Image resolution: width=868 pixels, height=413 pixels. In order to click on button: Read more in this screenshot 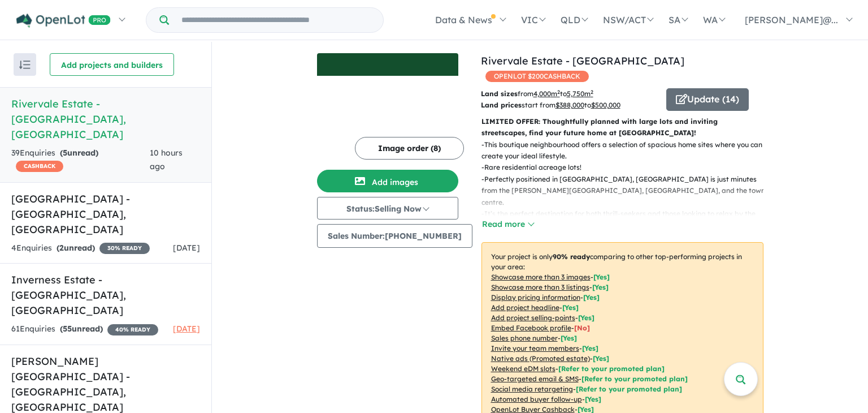, I will do `click(508, 224)`.